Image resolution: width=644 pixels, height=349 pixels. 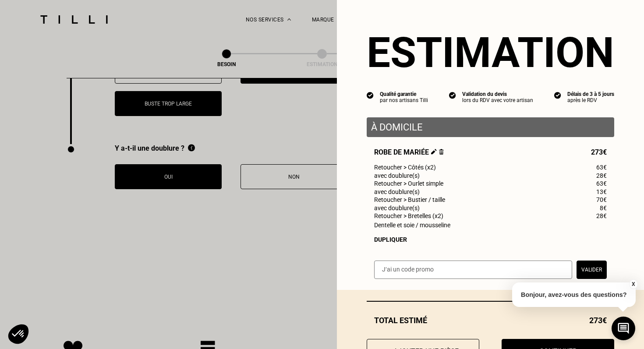 What do you see at coordinates (473, 270) in the screenshot?
I see `input: J‘ai un code promo` at bounding box center [473, 270].